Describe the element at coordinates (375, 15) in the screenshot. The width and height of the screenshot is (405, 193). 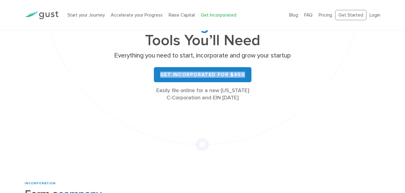
I see `a: Login` at that location.